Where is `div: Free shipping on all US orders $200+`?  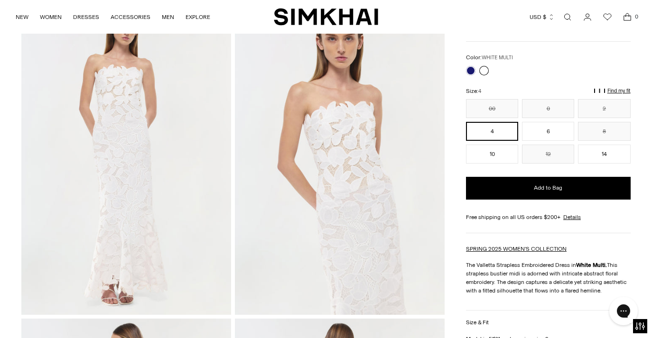 div: Free shipping on all US orders $200+ is located at coordinates (548, 217).